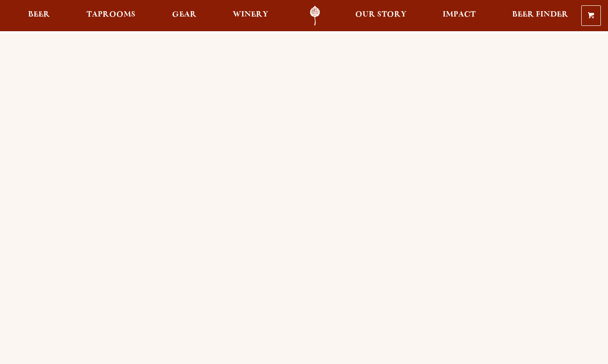 The image size is (608, 364). Describe the element at coordinates (460, 14) in the screenshot. I see `span: Impact` at that location.